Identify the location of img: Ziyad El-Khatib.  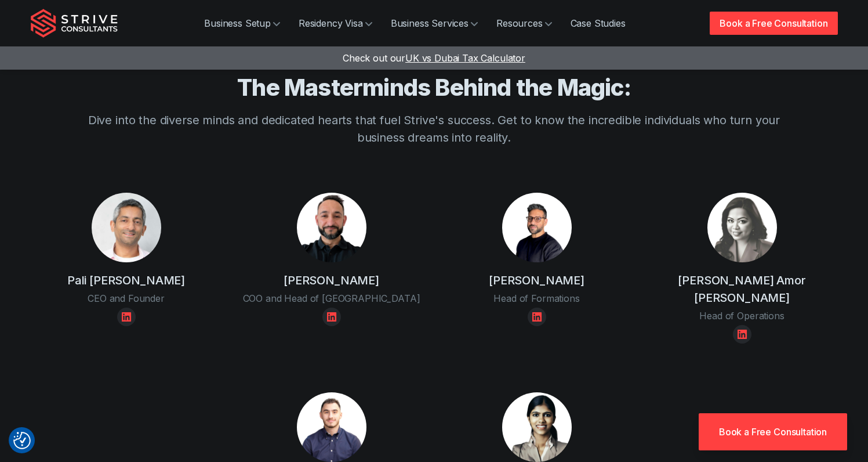
(332, 427).